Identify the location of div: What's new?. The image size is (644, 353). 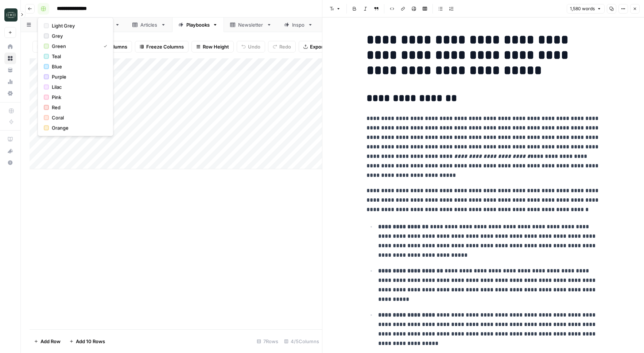
(10, 151).